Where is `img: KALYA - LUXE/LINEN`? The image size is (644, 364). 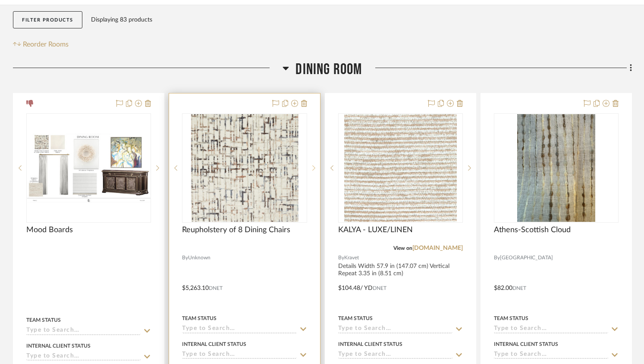 img: KALYA - LUXE/LINEN is located at coordinates (400, 168).